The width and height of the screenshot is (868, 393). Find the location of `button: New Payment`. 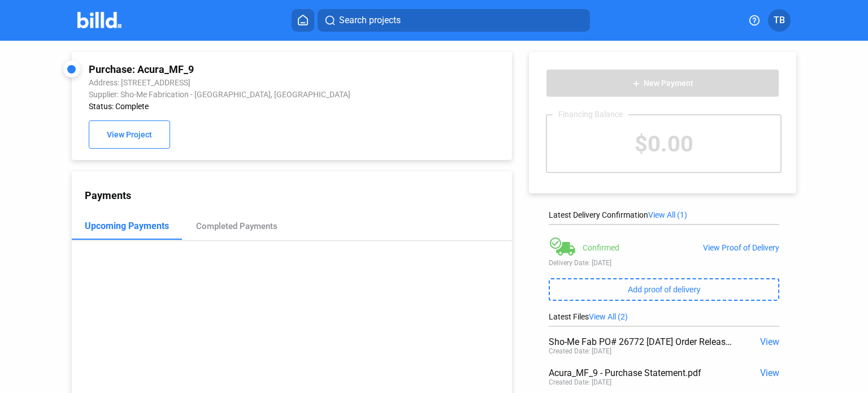

button: New Payment is located at coordinates (662, 83).